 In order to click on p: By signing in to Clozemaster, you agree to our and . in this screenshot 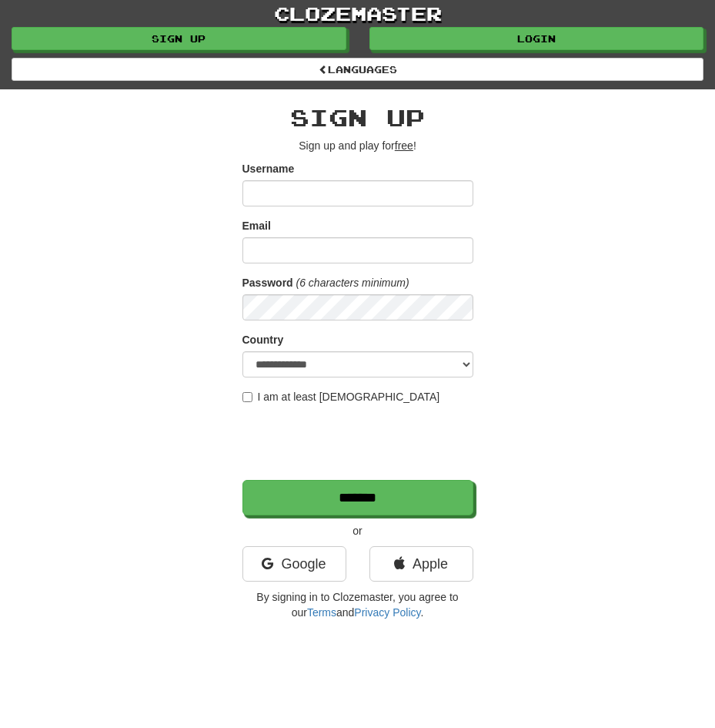, I will do `click(358, 604)`.